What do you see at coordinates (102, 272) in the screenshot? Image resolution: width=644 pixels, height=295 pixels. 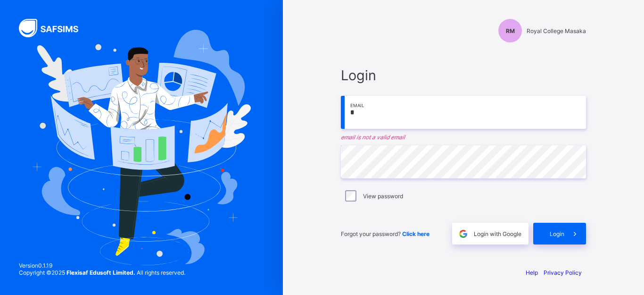 I see `span: Copyright © 2025 All rights reserved.` at bounding box center [102, 272].